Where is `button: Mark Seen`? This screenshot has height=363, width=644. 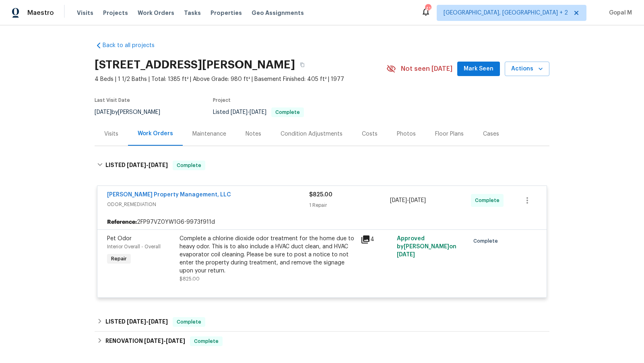 button: Mark Seen is located at coordinates (479, 69).